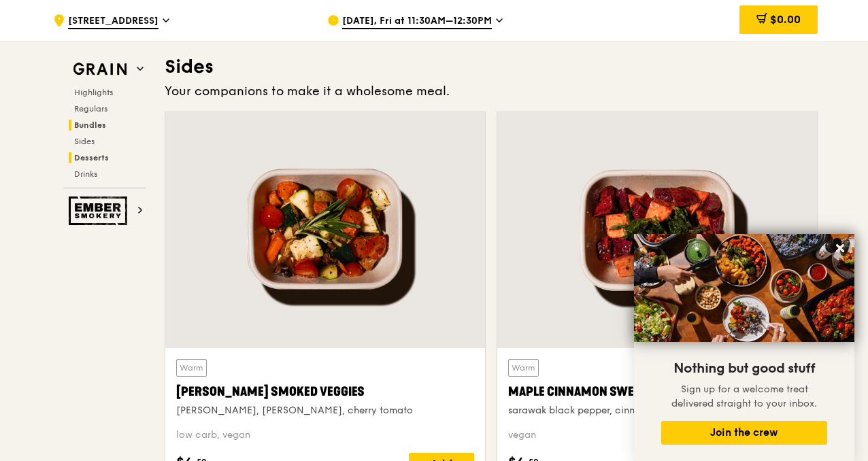 This screenshot has height=461, width=868. What do you see at coordinates (325, 436) in the screenshot?
I see `div: low carb, vegan` at bounding box center [325, 436].